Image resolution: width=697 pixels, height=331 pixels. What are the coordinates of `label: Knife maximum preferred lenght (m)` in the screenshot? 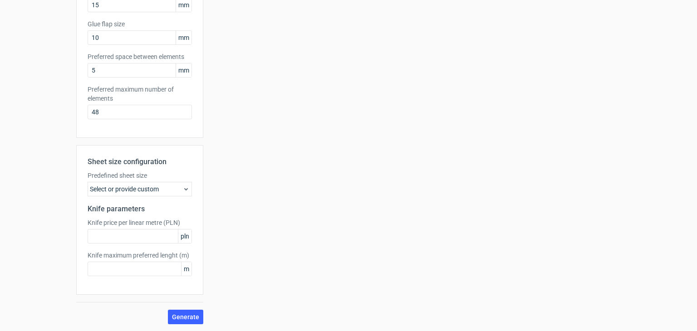 It's located at (140, 255).